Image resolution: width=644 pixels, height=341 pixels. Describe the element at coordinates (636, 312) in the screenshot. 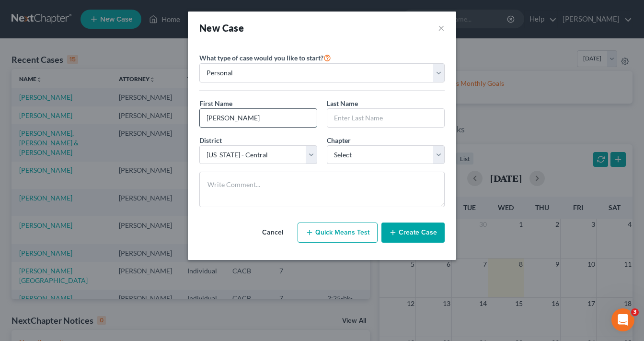

I see `span: 3` at that location.